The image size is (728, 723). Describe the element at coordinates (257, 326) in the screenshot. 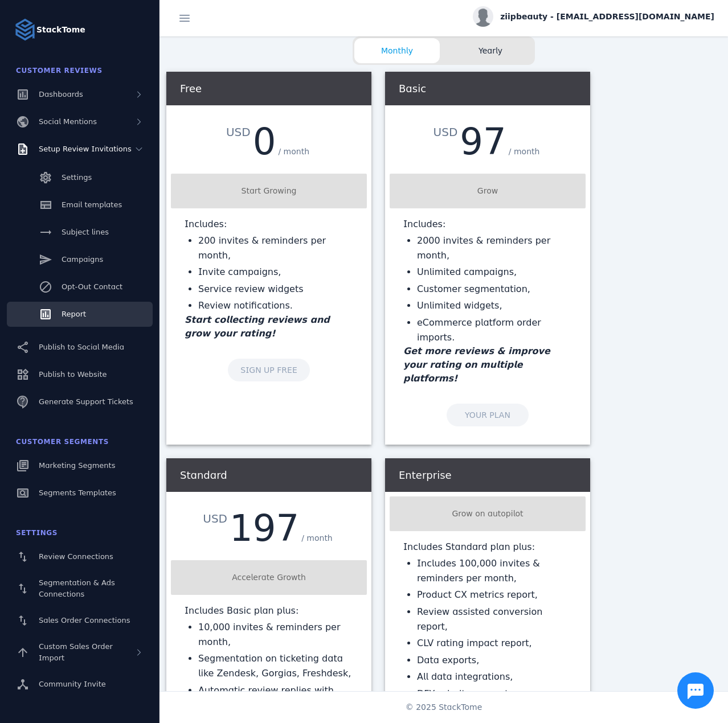

I see `em: Start collecting reviews and grow your rating!` at that location.